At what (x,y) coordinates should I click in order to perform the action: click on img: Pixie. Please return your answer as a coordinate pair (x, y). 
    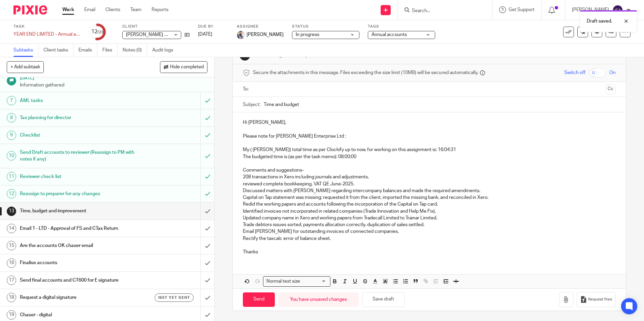
    Looking at the image, I should click on (30, 10).